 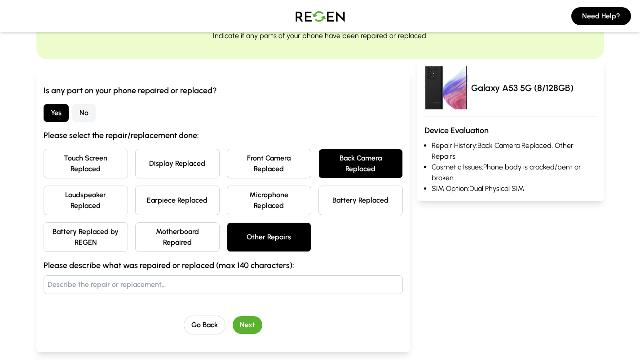 I want to click on h3: Please describe what was repaired or replaced (max 140 characters):, so click(x=223, y=265).